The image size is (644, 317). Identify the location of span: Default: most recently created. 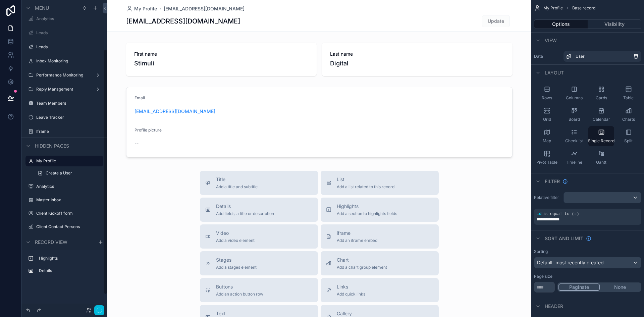
(570, 262).